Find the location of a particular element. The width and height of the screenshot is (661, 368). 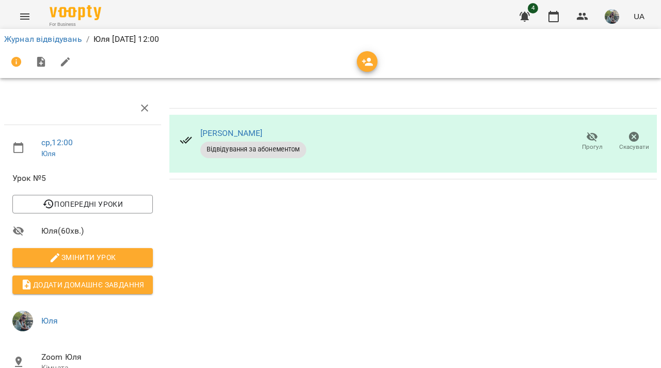

span: Юля ( 60 хв. ) is located at coordinates (97, 231).